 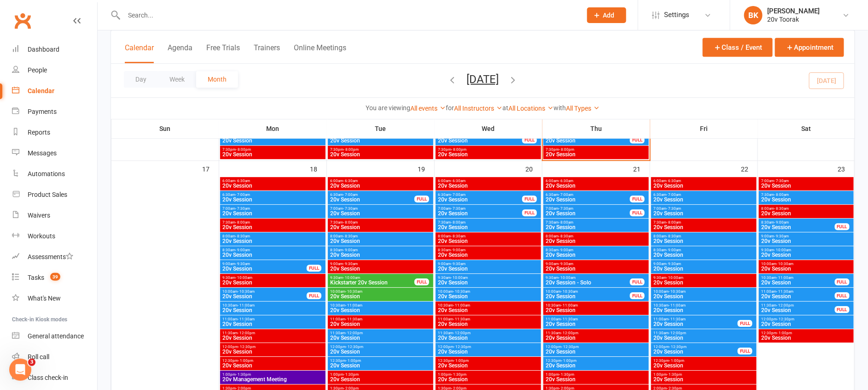 I want to click on a: Calendar, so click(x=54, y=91).